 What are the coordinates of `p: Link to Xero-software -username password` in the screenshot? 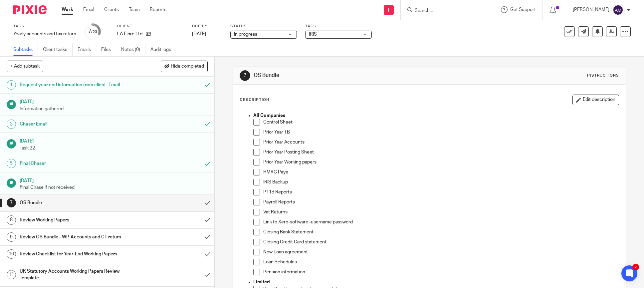 It's located at (441, 222).